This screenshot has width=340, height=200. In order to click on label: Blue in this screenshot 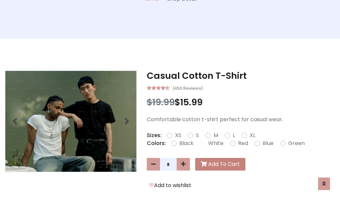, I will do `click(268, 144)`.